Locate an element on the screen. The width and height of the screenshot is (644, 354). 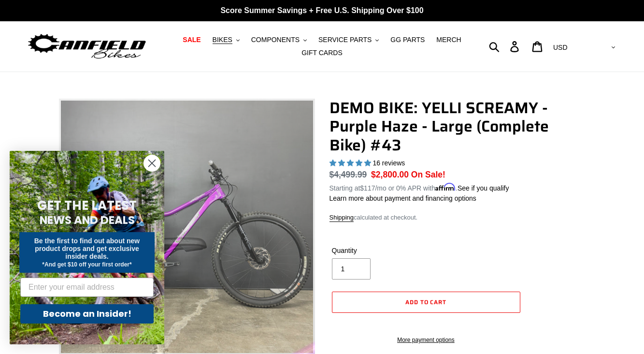
button: SERVICE PARTS is located at coordinates (348, 39).